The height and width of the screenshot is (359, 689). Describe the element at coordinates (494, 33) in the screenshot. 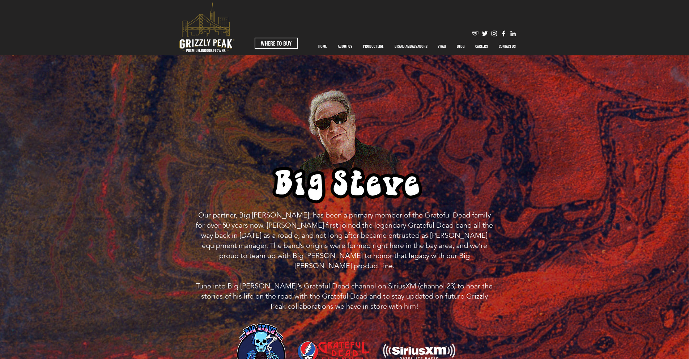

I see `ul: Social Bar` at that location.